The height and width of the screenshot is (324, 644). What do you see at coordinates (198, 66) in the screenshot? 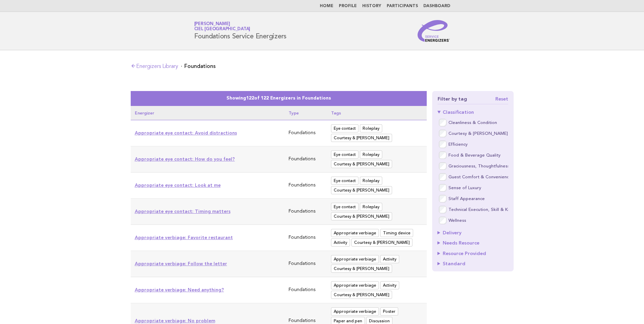
I see `li: Foundations` at bounding box center [198, 66].